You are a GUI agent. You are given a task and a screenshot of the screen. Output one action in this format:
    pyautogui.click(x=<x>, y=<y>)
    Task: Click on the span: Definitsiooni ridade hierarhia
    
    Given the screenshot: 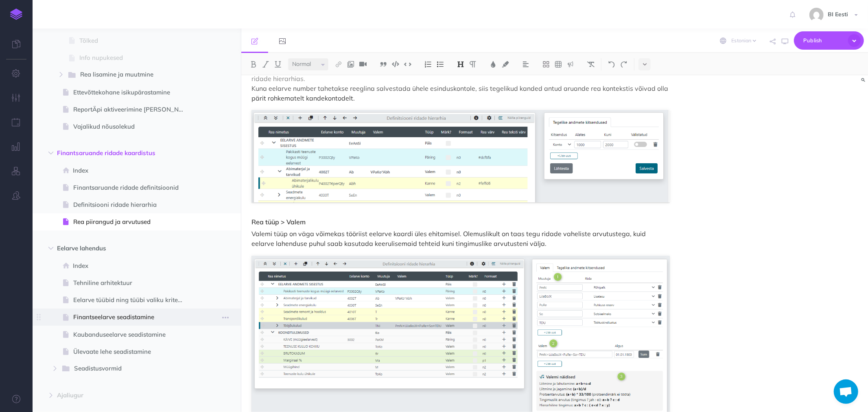 What is the action you would take?
    pyautogui.click(x=132, y=205)
    